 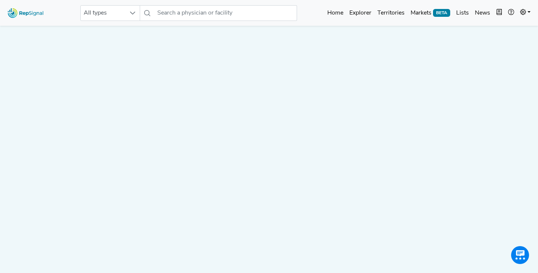 What do you see at coordinates (430, 13) in the screenshot?
I see `a: MarketsBETA` at bounding box center [430, 13].